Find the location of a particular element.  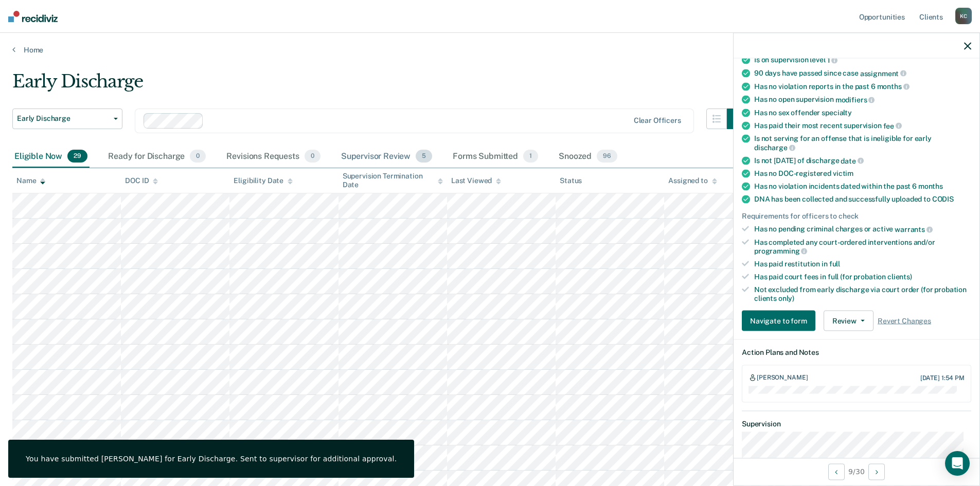

button: Previous Opportunity is located at coordinates (836, 472).